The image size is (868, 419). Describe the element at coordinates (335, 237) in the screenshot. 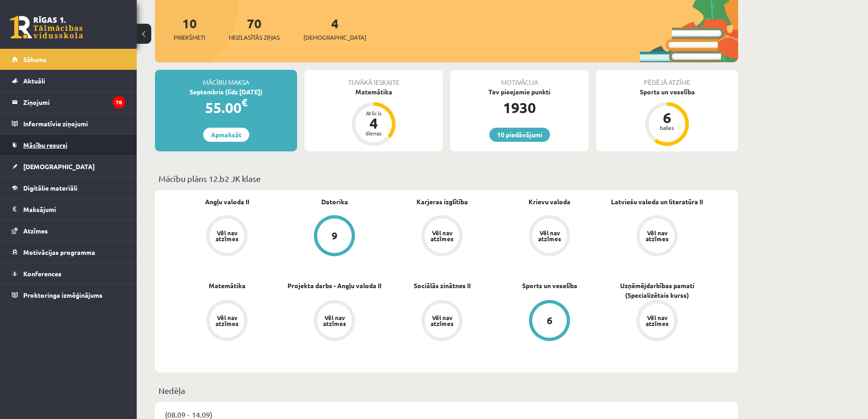

I see `a: 9` at that location.